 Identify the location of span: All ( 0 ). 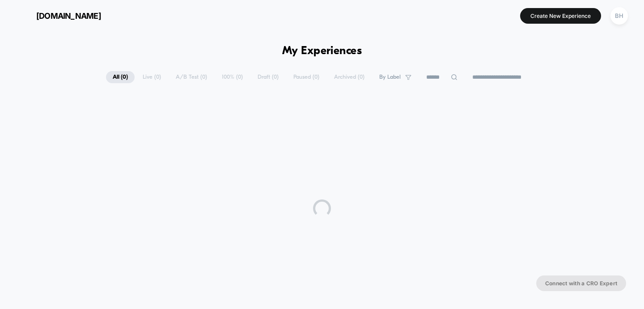
(120, 77).